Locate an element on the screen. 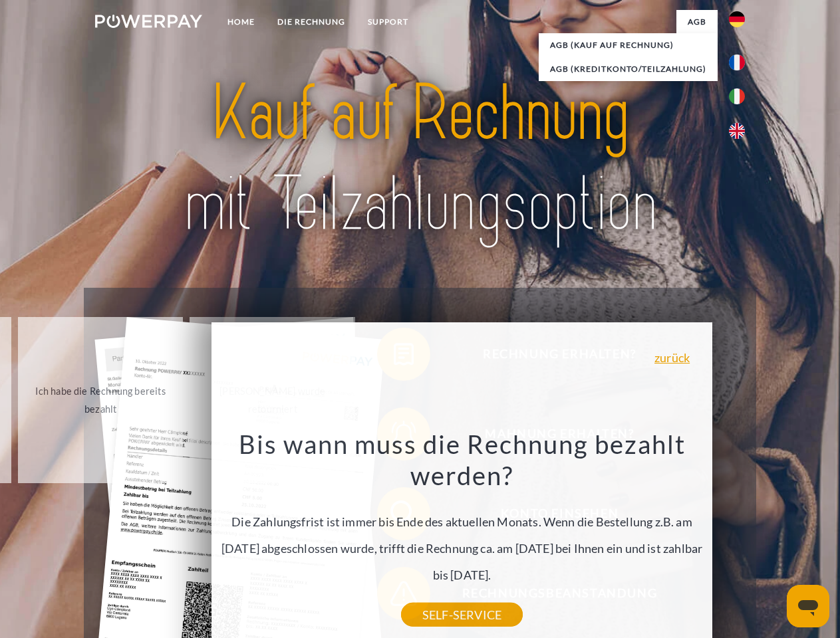 The image size is (840, 638). h3: Bis wann muss die Rechnung bezahlt werden? is located at coordinates (462, 460).